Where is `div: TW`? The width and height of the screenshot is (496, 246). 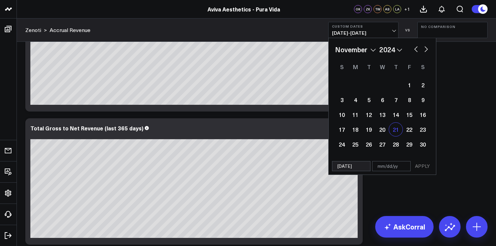
div: TW is located at coordinates (377, 9).